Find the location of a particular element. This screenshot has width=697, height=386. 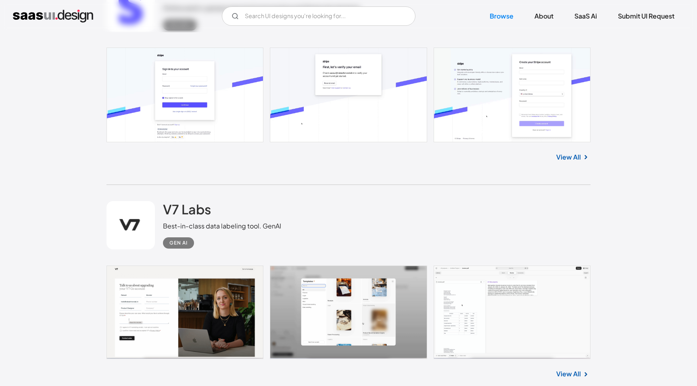

a: V7 Labs is located at coordinates (187, 211).